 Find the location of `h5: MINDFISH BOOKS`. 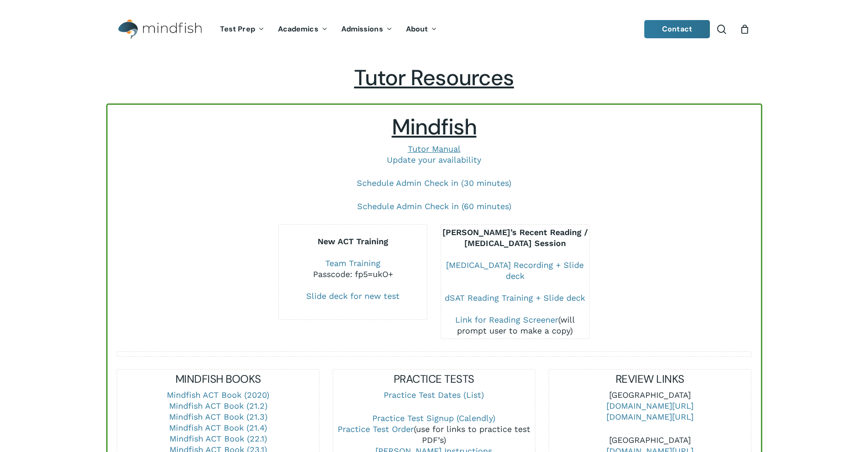

h5: MINDFISH BOOKS is located at coordinates (218, 379).